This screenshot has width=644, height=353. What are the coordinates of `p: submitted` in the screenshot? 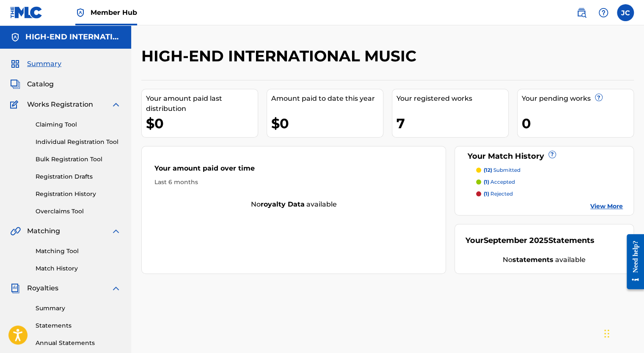 It's located at (502, 170).